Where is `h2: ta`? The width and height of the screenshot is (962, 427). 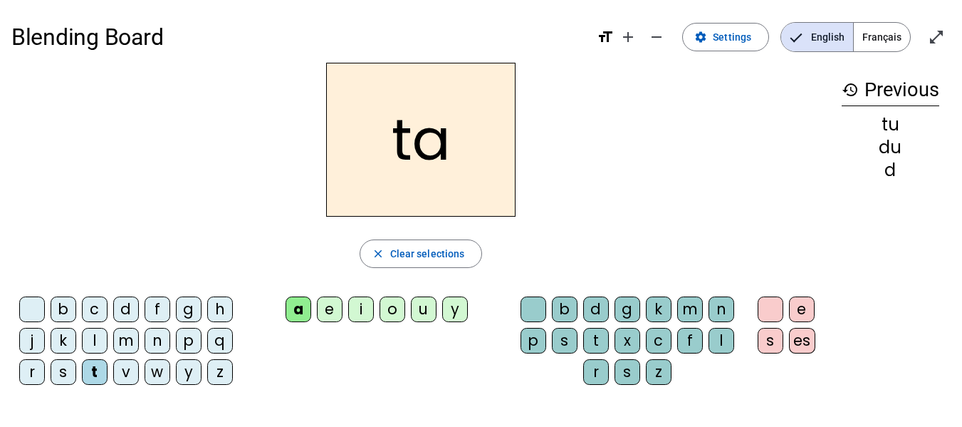
h2: ta is located at coordinates (421, 140).